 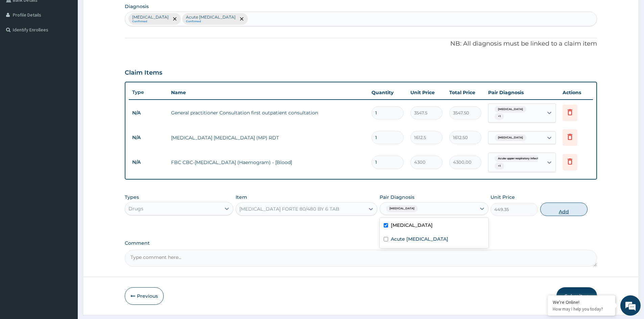 What do you see at coordinates (564, 209) in the screenshot?
I see `button: Add` at bounding box center [564, 209].